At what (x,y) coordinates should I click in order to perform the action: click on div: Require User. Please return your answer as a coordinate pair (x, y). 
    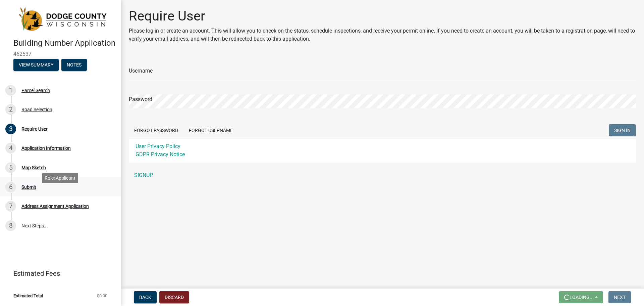
    Looking at the image, I should click on (35, 129).